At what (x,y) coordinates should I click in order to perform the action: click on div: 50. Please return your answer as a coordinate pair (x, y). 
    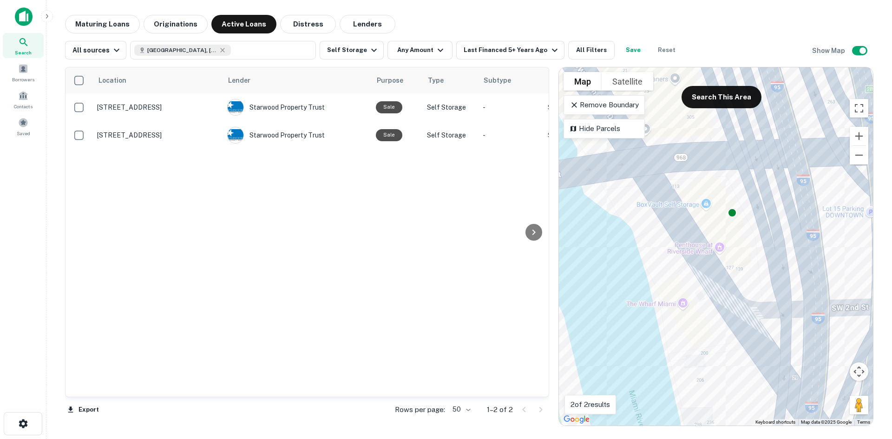
    Looking at the image, I should click on (460, 409).